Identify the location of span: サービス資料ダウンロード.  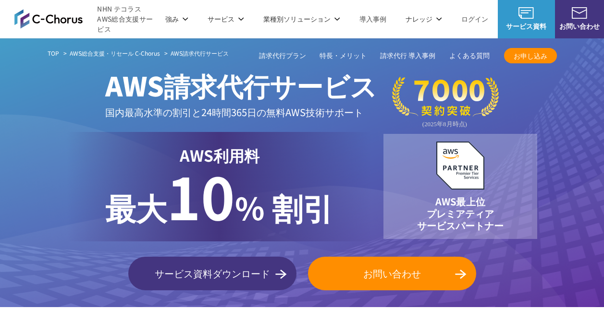
(212, 274).